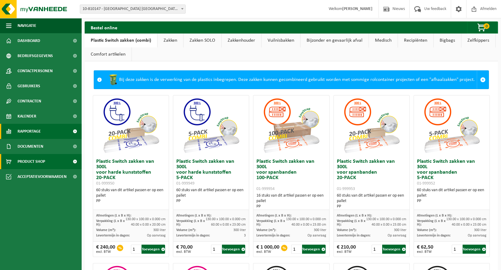 This screenshot has height=270, width=501. What do you see at coordinates (482, 28) in the screenshot?
I see `button: 0` at bounding box center [482, 28].